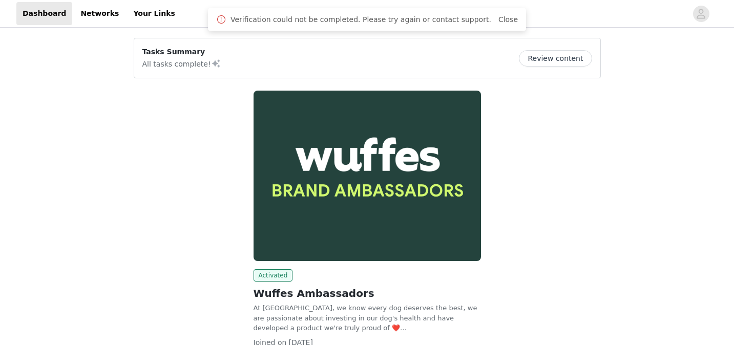  I want to click on a: Your Links, so click(154, 13).